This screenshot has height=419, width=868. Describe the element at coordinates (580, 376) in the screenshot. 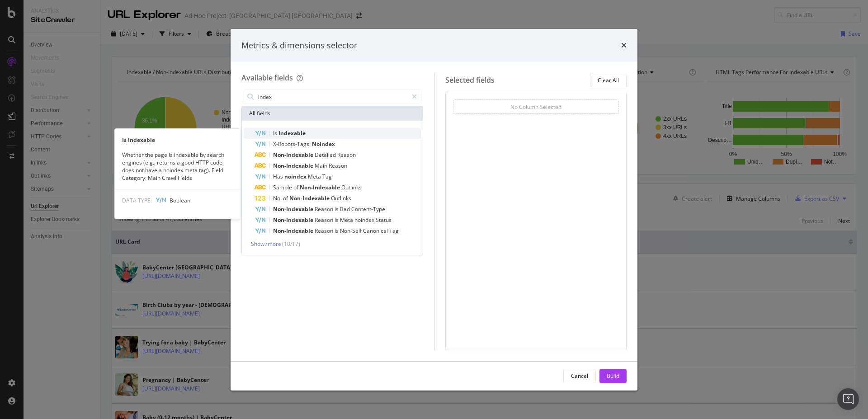

I see `button: Cancel` at that location.